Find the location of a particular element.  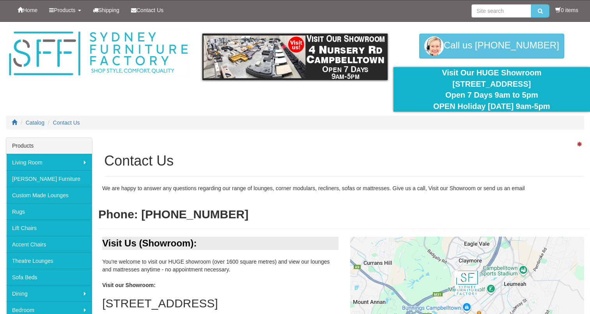

a: Living Room is located at coordinates (49, 162).